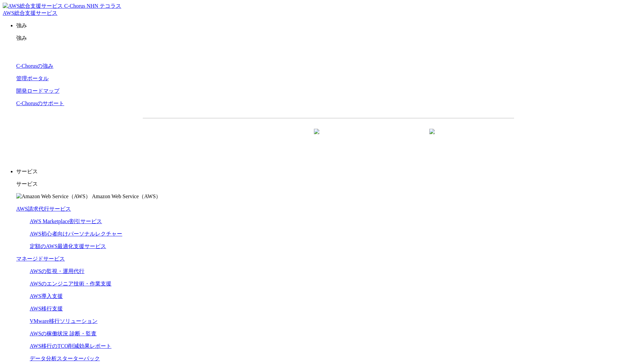 This screenshot has height=364, width=643. I want to click on a: AWSの監視・運用代行, so click(57, 271).